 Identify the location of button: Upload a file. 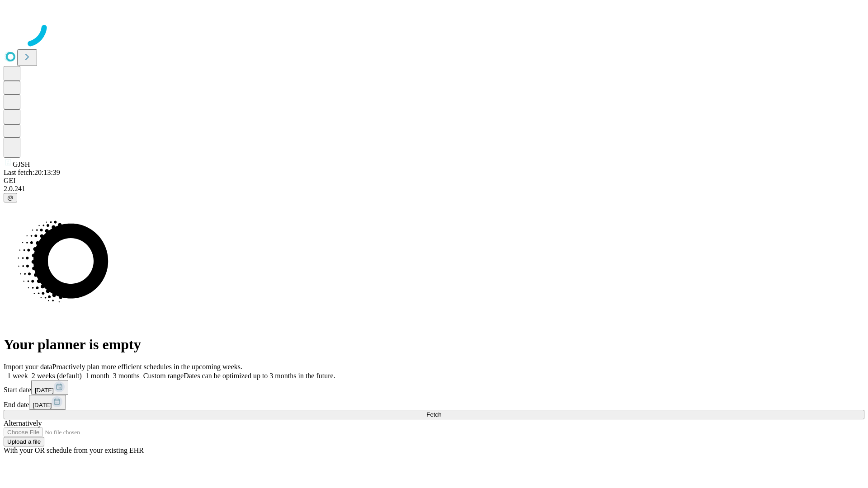
(24, 442).